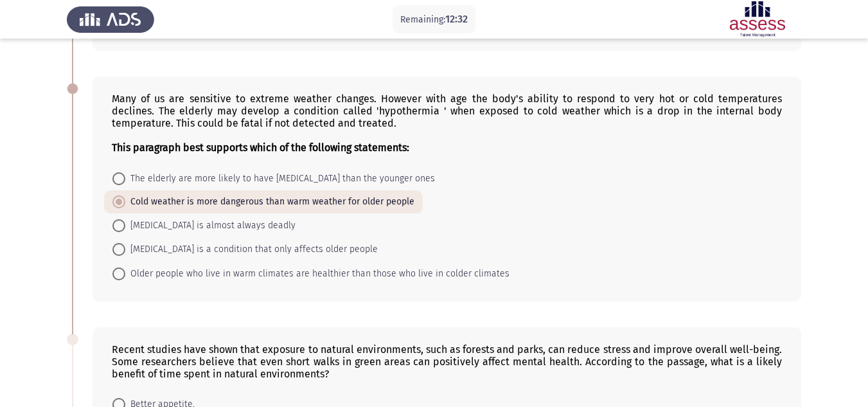 The image size is (868, 407). Describe the element at coordinates (111, 19) in the screenshot. I see `img: Assess Talent Management logo` at that location.